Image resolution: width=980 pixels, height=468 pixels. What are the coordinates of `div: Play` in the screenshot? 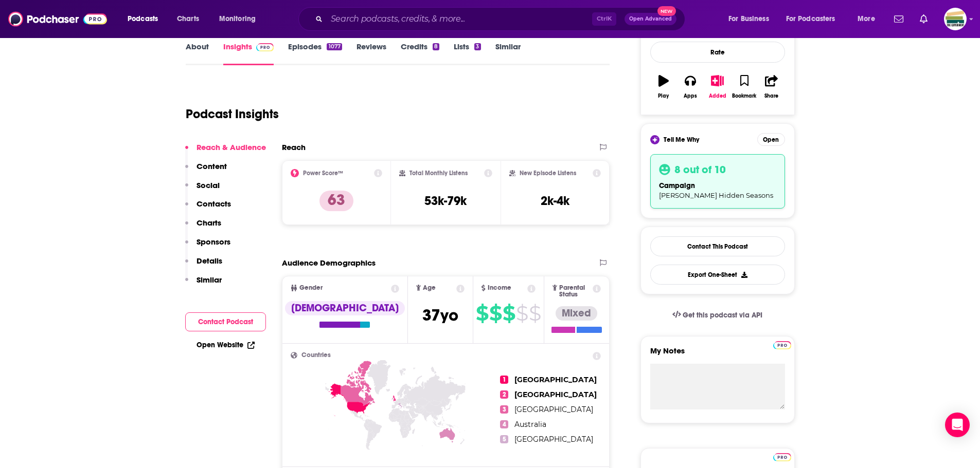 It's located at (663, 96).